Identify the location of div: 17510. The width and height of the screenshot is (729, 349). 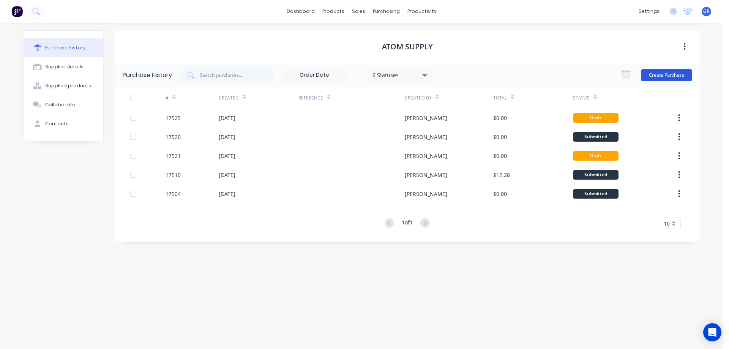
(173, 175).